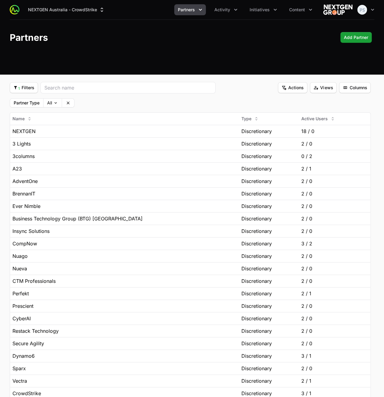 This screenshot has height=397, width=384. I want to click on sub: 1, so click(19, 88).